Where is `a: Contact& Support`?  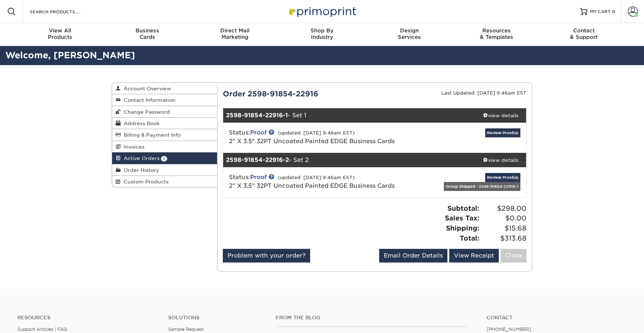 a: Contact& Support is located at coordinates (584, 35).